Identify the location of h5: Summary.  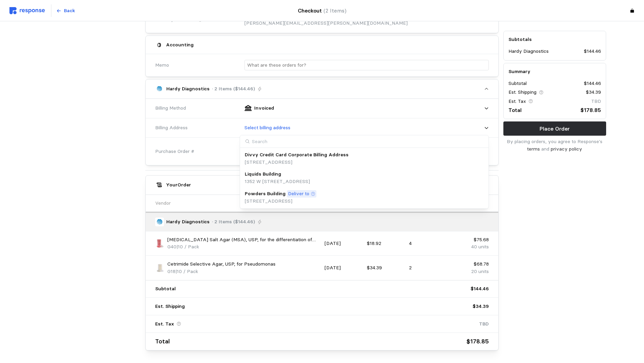
(555, 71).